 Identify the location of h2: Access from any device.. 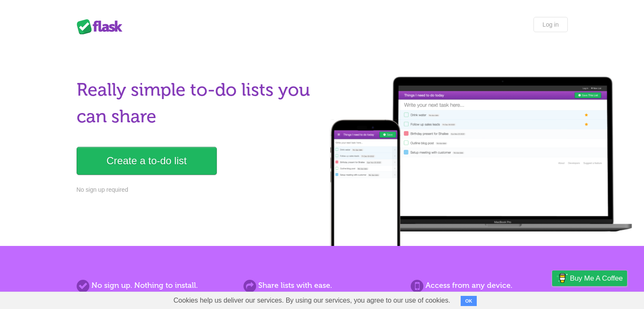
(489, 286).